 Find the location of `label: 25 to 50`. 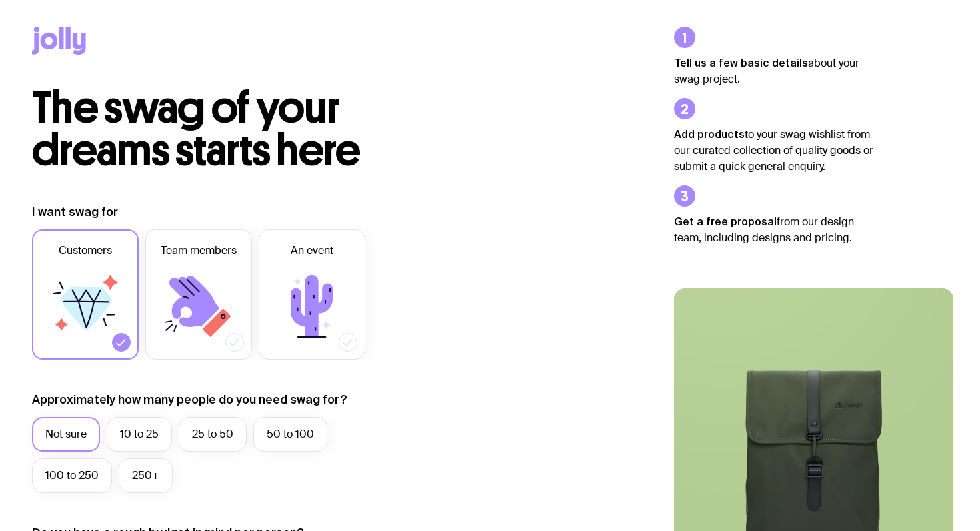

label: 25 to 50 is located at coordinates (213, 434).